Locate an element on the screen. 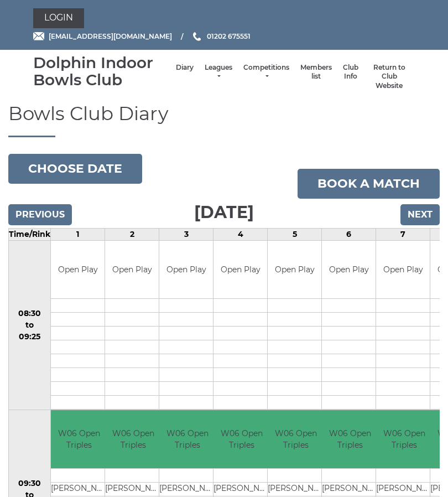  input: Next is located at coordinates (420, 214).